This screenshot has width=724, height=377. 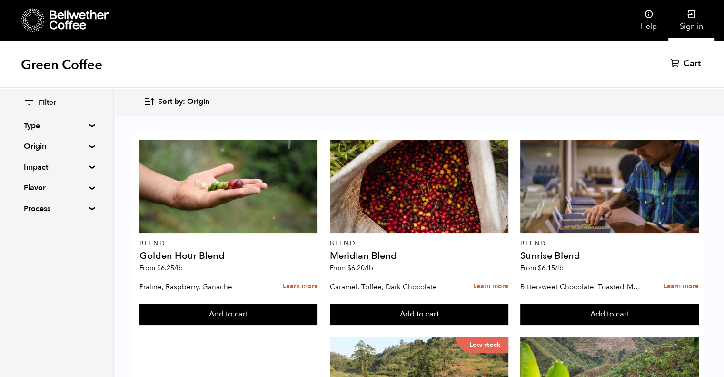 What do you see at coordinates (200, 287) in the screenshot?
I see `p: Praline, Raspberry, Ganache` at bounding box center [200, 287].